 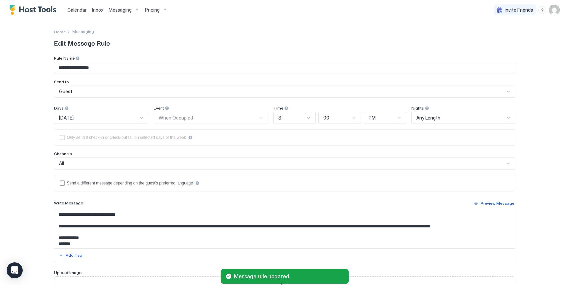 What do you see at coordinates (68, 203) in the screenshot?
I see `span: Write Message` at bounding box center [68, 203].